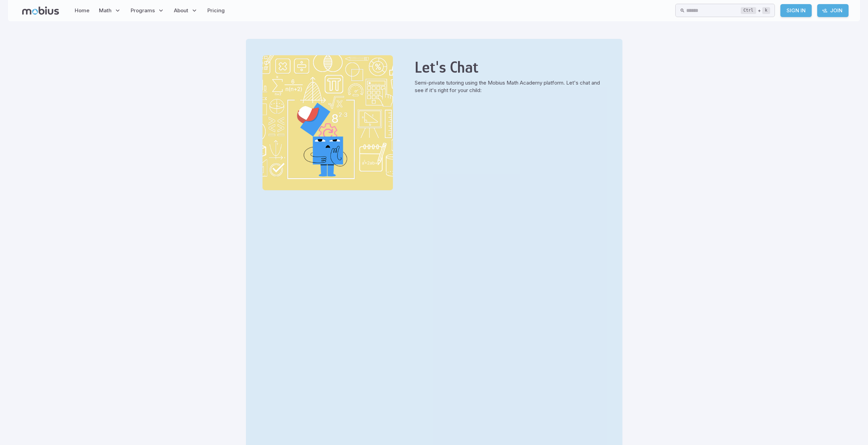 The width and height of the screenshot is (868, 445). What do you see at coordinates (216, 11) in the screenshot?
I see `a: Pricing` at bounding box center [216, 11].